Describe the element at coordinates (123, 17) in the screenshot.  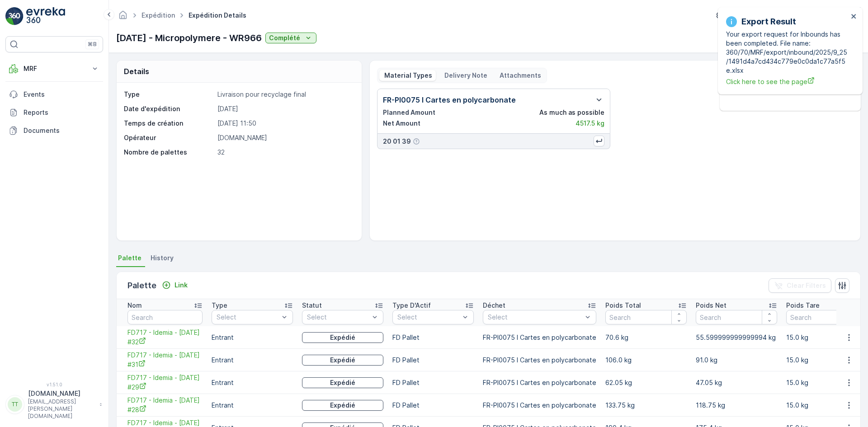
I see `a: Homepage` at that location.